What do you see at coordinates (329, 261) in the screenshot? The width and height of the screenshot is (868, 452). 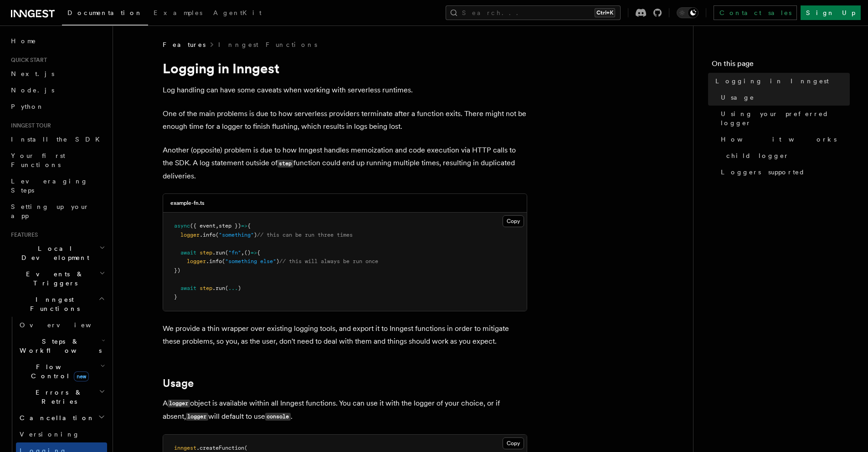 I see `span: // this will always be run once` at bounding box center [329, 261].